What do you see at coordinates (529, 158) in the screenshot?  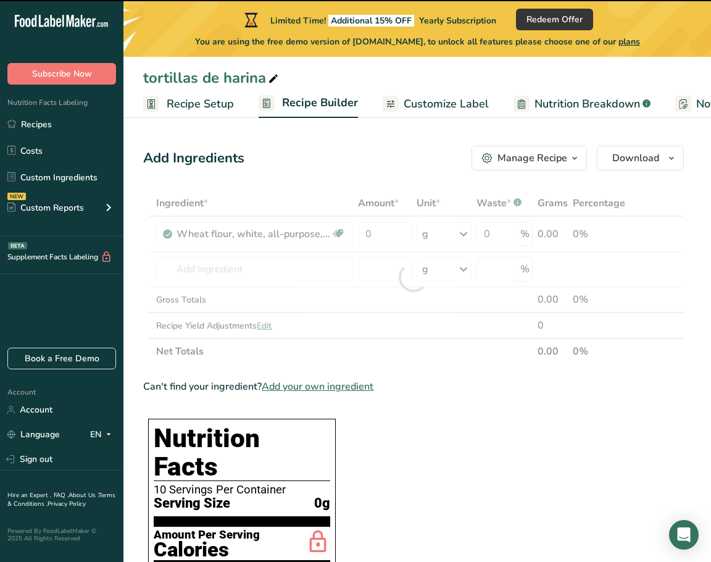 I see `button: Manage Recipe` at bounding box center [529, 158].